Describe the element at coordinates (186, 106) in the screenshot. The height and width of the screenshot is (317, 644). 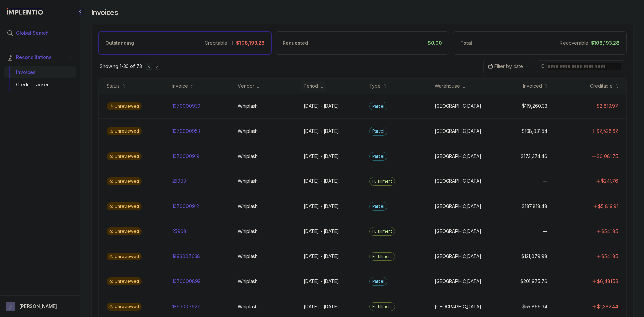
I see `p: 1070000930` at that location.